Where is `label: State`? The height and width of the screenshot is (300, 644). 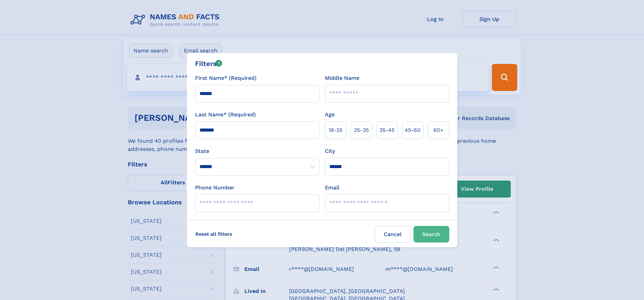
label: State is located at coordinates (257, 151).